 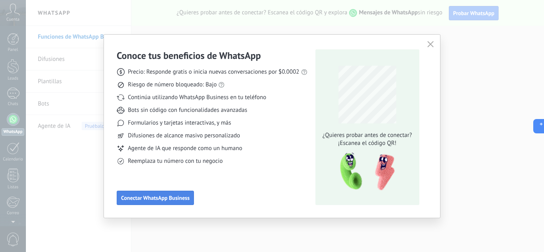 I want to click on span: Formularios y tarjetas interactivas, y más, so click(x=179, y=123).